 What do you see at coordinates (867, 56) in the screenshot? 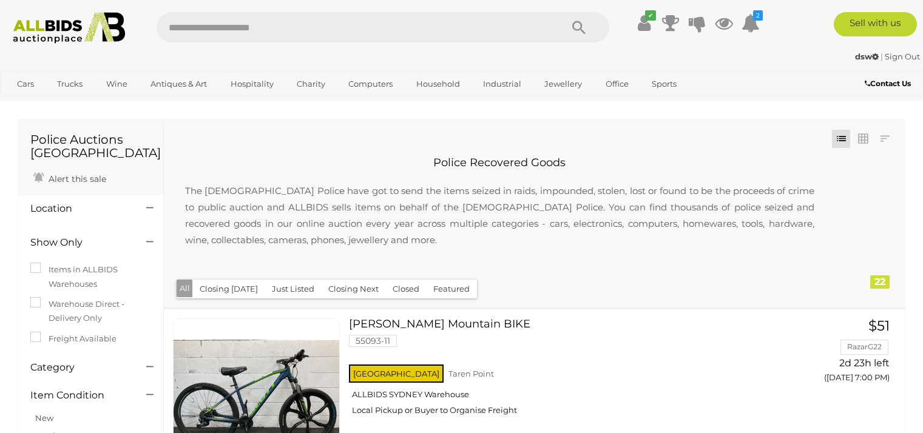
I see `strong: dsw` at bounding box center [867, 56].